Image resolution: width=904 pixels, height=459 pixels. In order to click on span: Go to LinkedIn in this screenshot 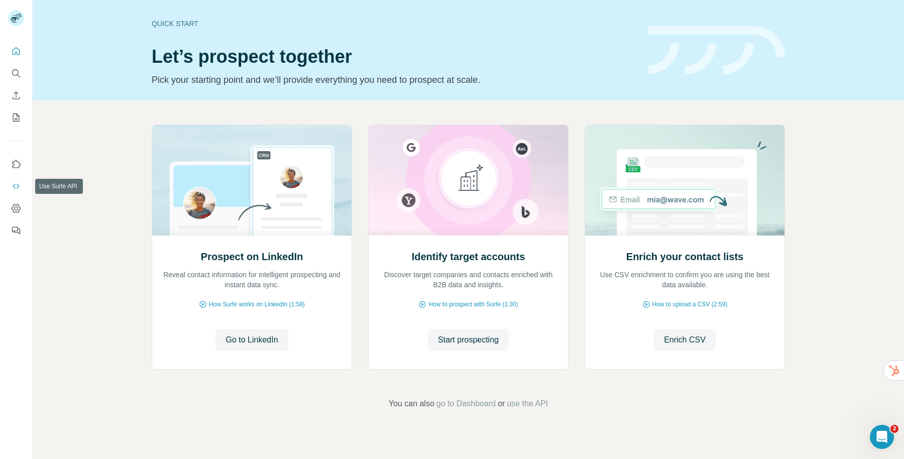, I will do `click(252, 340)`.